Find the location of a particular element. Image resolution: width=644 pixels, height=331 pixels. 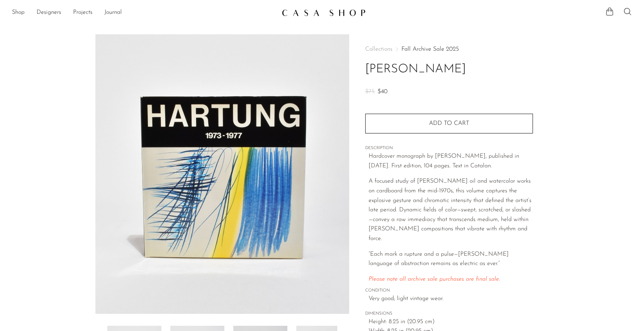

span: Collections is located at coordinates (379, 49).